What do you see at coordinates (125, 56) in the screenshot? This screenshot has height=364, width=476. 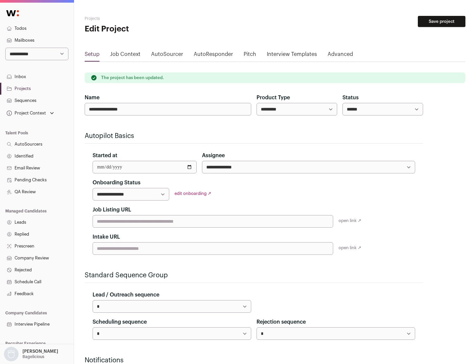 I see `a: Job Context` at bounding box center [125, 56].